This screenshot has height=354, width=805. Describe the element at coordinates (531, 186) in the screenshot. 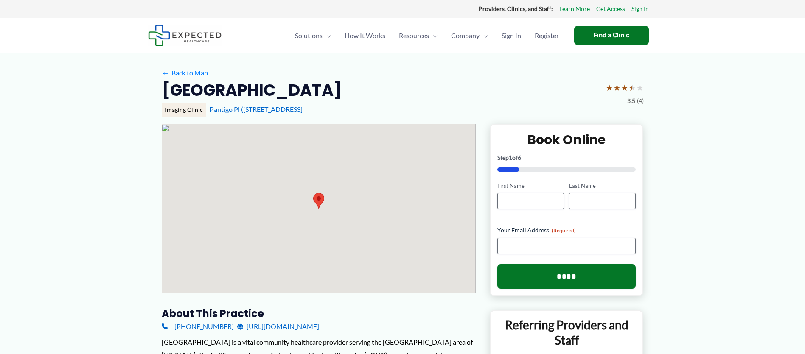

I see `label: First Name` at that location.